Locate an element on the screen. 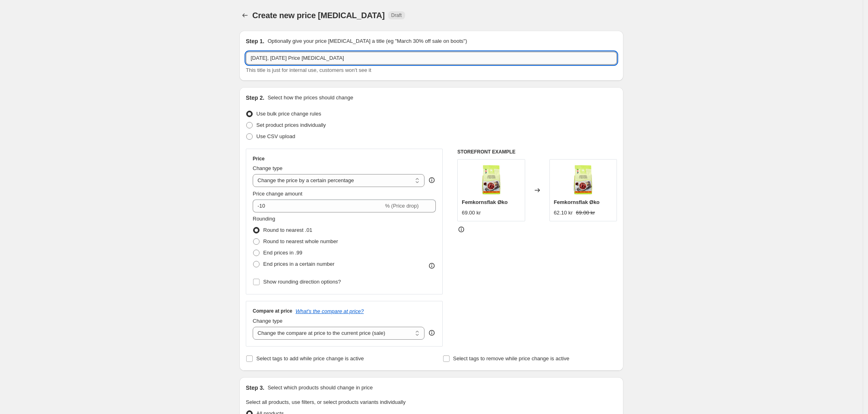 This screenshot has height=414, width=868. div: 69.00 kr is located at coordinates (471, 213).